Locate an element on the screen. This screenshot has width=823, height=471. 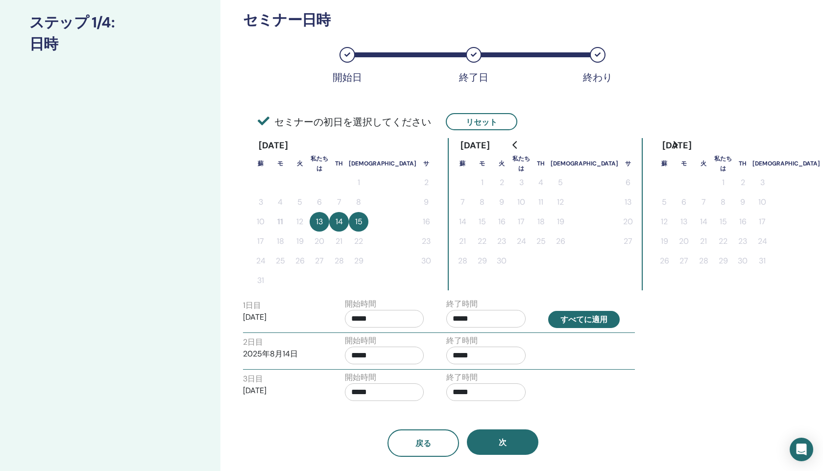
button: 戻る is located at coordinates (423, 444).